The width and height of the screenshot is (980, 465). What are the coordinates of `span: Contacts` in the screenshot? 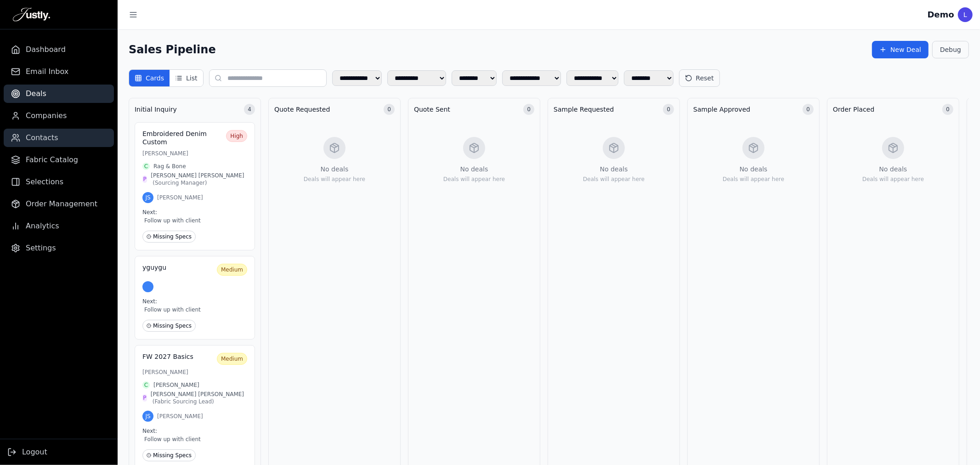 It's located at (41, 138).